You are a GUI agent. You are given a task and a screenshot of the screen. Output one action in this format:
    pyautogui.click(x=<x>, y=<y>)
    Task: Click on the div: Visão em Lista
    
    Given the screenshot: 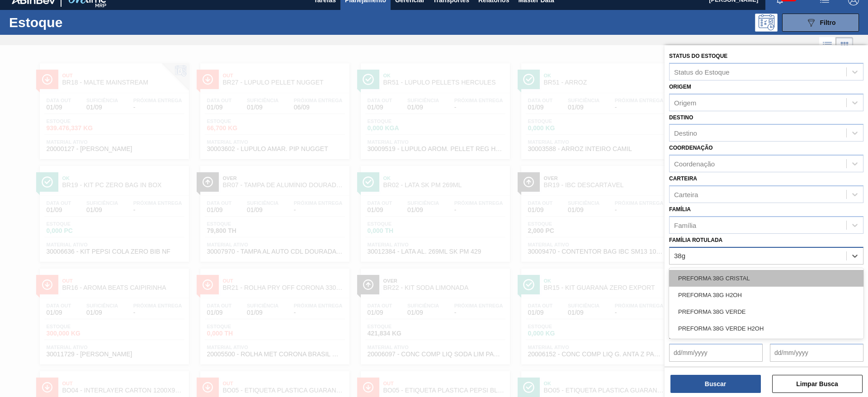 What is the action you would take?
    pyautogui.click(x=827, y=45)
    